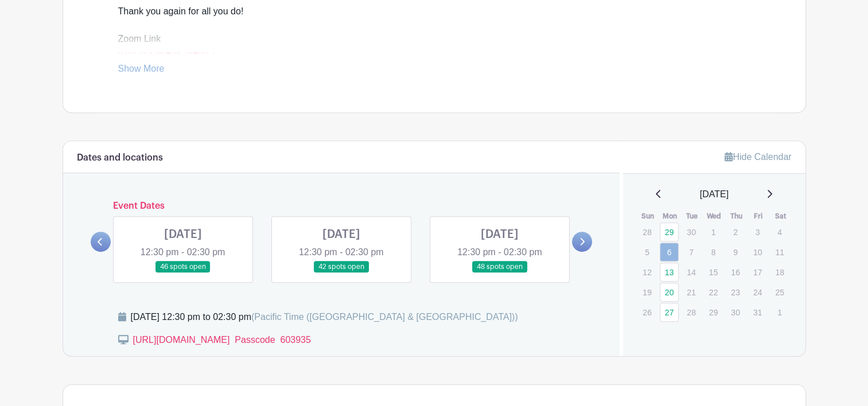  Describe the element at coordinates (779, 272) in the screenshot. I see `p: 18` at that location.